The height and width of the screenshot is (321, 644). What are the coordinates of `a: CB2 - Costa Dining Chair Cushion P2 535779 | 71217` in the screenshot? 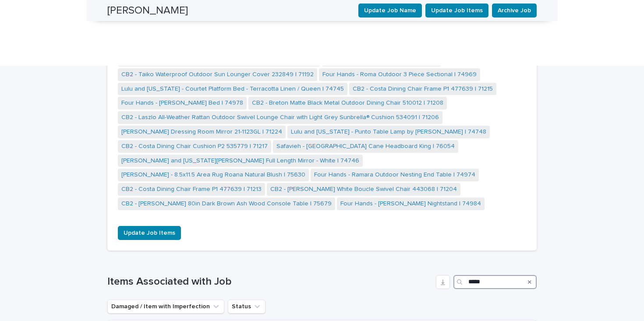 It's located at (195, 146).